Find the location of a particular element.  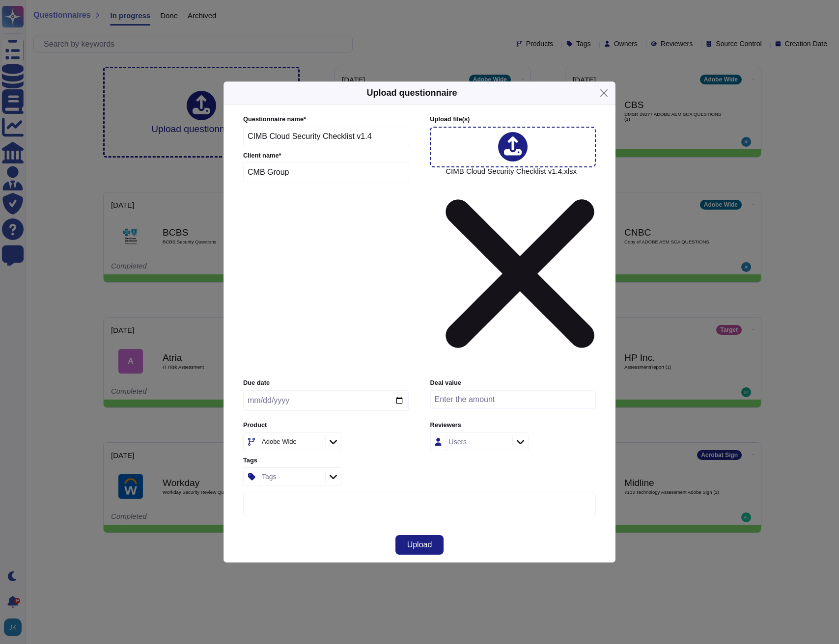

input: Enter the amount is located at coordinates (513, 400).